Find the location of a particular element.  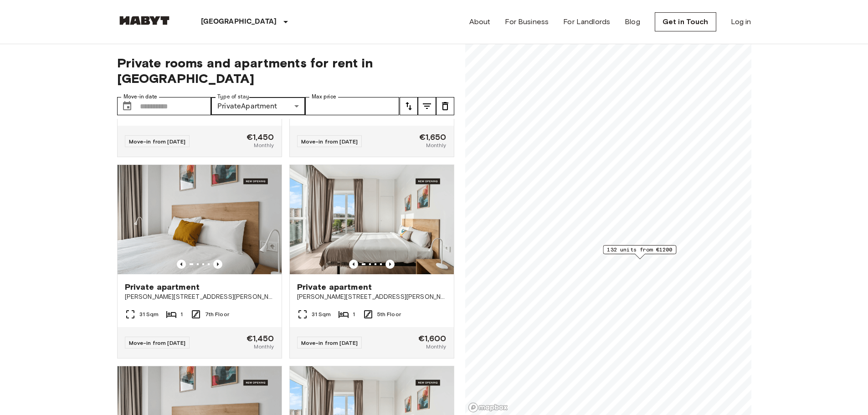

a: Marketing picture of unit ES-15-102-721-001Previous imagePrevious imagePrivate apartment[PERSON_N... is located at coordinates (199, 261).